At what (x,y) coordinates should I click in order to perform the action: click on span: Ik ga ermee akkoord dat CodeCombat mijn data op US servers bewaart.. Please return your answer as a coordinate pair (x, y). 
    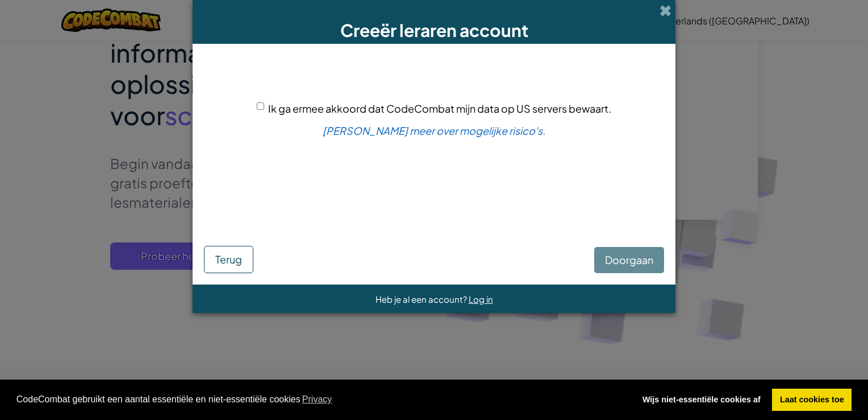
    Looking at the image, I should click on (439, 108).